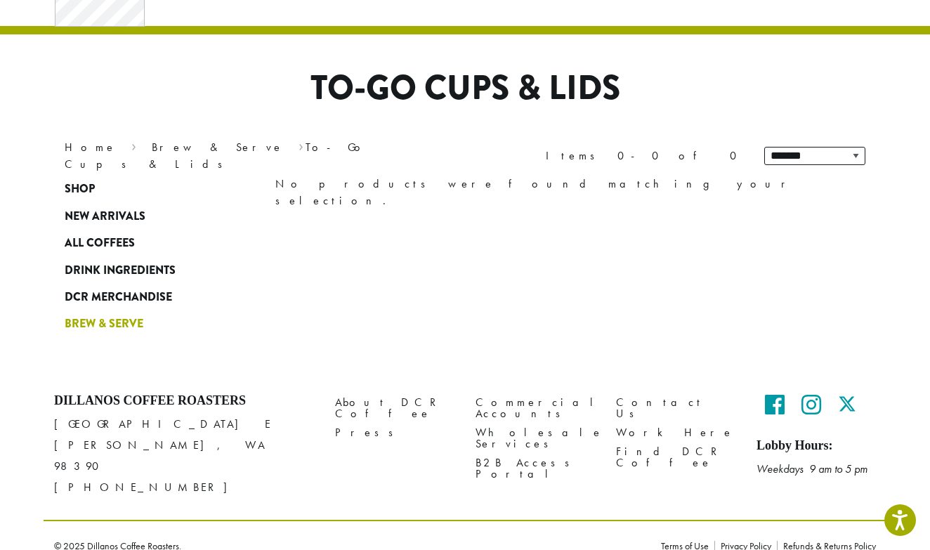  I want to click on span: Shop, so click(79, 189).